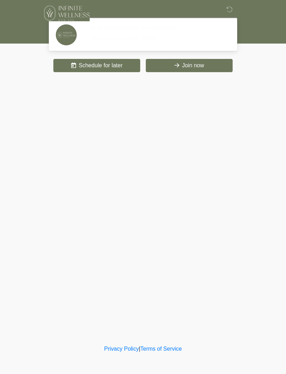  Describe the element at coordinates (122, 349) in the screenshot. I see `a: Privacy Policy` at that location.